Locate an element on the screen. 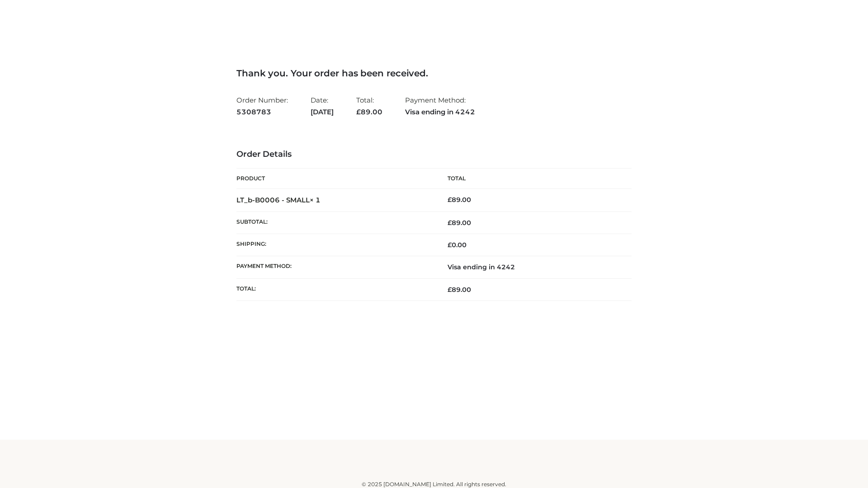 This screenshot has width=868, height=488. th: Total: is located at coordinates (335, 289).